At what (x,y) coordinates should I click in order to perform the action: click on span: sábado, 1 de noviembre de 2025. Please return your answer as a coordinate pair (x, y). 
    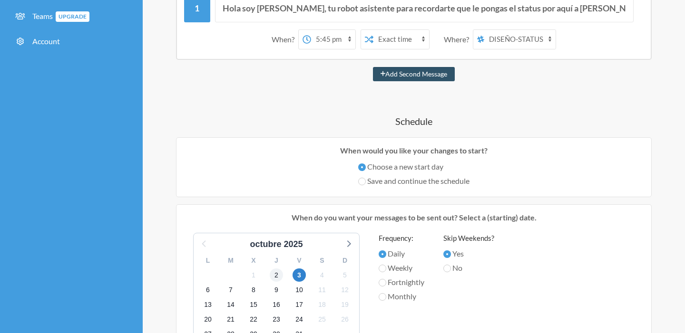
    Looking at the image, I should click on (253, 275).